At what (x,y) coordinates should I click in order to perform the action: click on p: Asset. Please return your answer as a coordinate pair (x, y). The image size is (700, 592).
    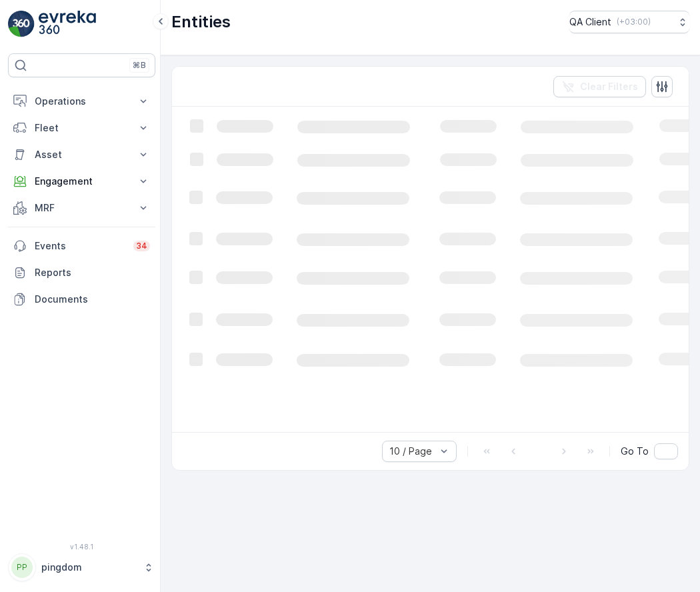
    Looking at the image, I should click on (81, 155).